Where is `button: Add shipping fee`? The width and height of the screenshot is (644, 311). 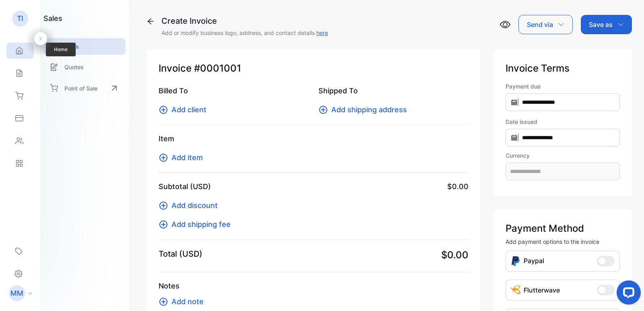 button: Add shipping fee is located at coordinates (197, 224).